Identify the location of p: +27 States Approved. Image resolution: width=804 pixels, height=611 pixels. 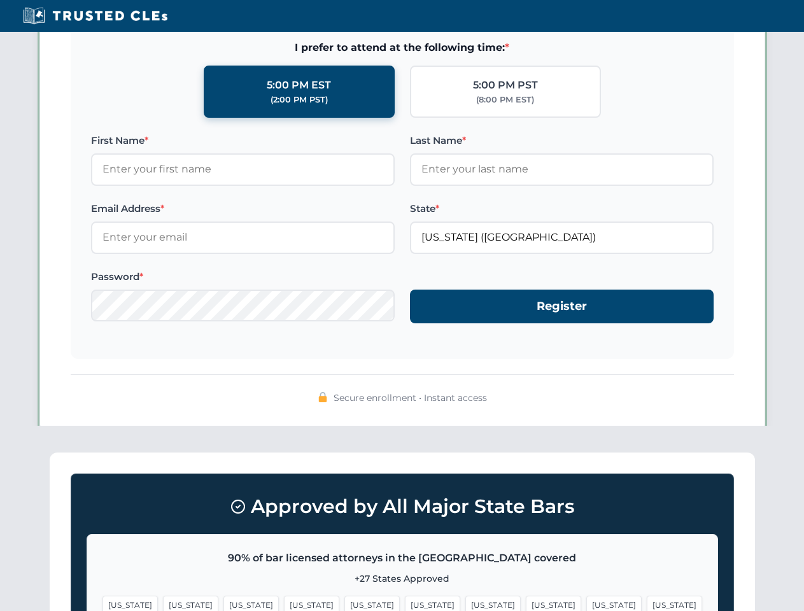
(402, 579).